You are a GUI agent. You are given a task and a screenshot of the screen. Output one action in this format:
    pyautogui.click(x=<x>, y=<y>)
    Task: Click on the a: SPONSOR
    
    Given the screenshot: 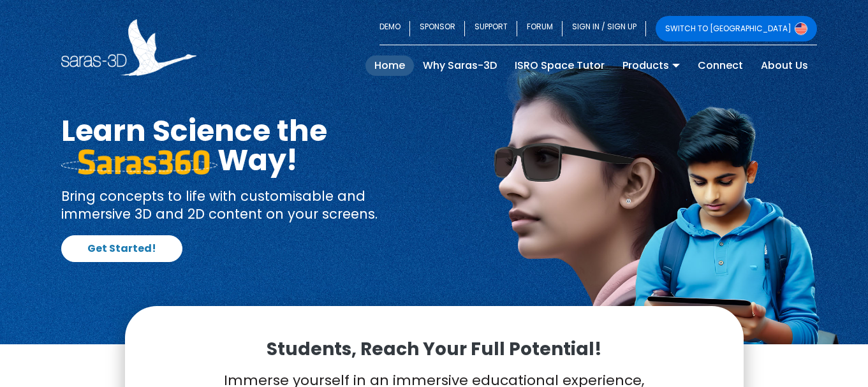 What is the action you would take?
    pyautogui.click(x=437, y=29)
    